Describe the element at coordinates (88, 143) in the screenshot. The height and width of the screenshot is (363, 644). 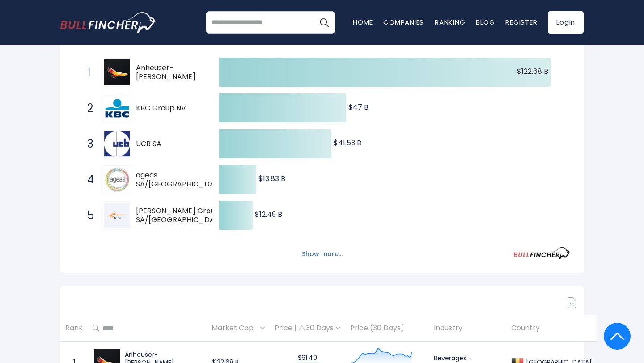
I see `span: 3` at that location.